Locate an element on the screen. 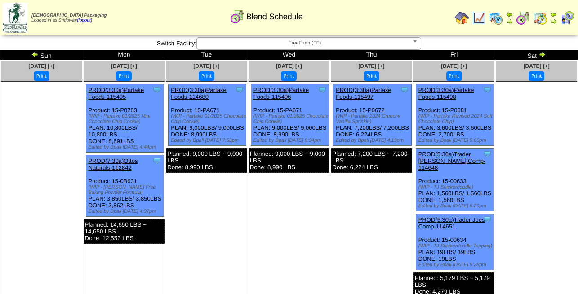 Image resolution: width=578 pixels, height=294 pixels. span: Blend Schedule is located at coordinates (274, 17).